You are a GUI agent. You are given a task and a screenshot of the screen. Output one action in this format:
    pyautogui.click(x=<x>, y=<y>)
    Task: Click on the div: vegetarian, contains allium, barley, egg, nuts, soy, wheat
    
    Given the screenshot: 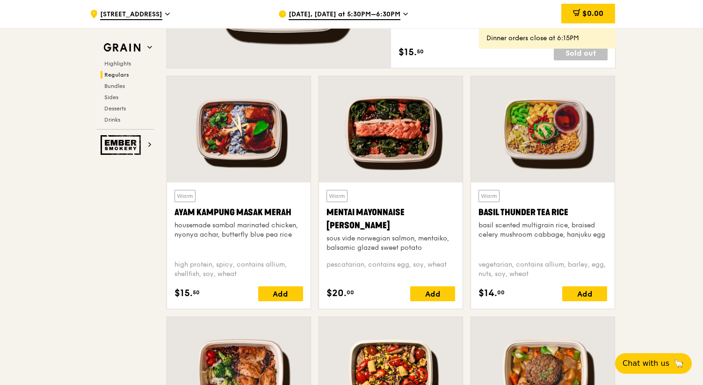 What is the action you would take?
    pyautogui.click(x=543, y=269)
    